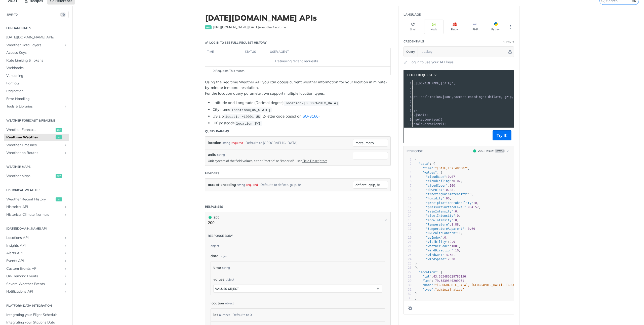  What do you see at coordinates (509, 52) in the screenshot?
I see `button: Hide` at bounding box center [509, 52].